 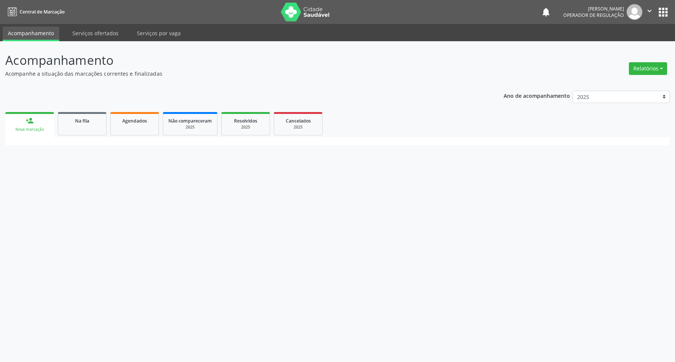 What do you see at coordinates (298, 121) in the screenshot?
I see `span: Cancelados` at bounding box center [298, 121].